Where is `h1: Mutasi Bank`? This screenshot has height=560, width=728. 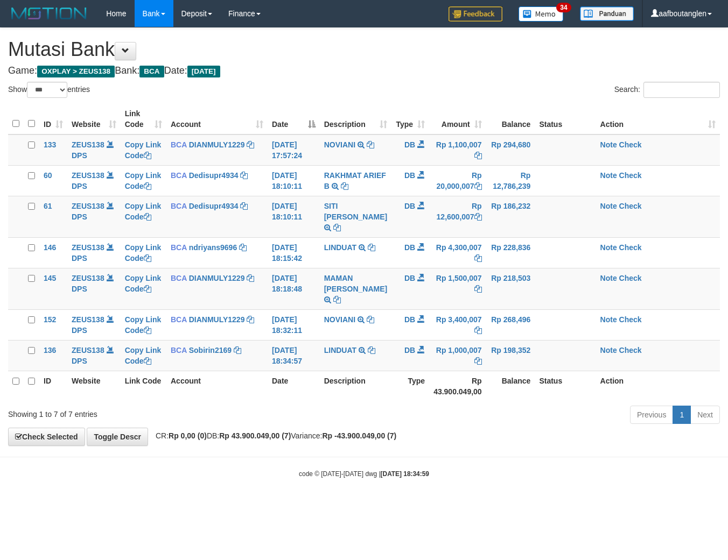
h1: Mutasi Bank is located at coordinates (364, 49).